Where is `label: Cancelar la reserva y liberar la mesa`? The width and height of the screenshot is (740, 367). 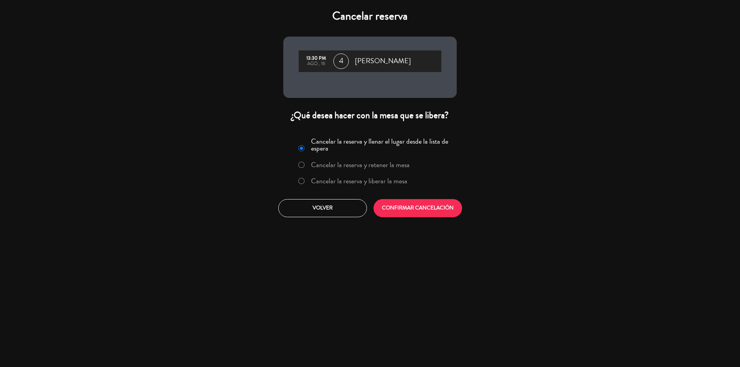
label: Cancelar la reserva y liberar la mesa is located at coordinates (359, 181).